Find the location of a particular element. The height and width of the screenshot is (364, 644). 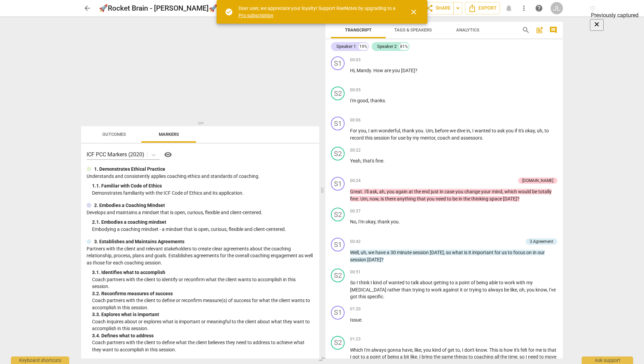

button: Search is located at coordinates (526, 30).